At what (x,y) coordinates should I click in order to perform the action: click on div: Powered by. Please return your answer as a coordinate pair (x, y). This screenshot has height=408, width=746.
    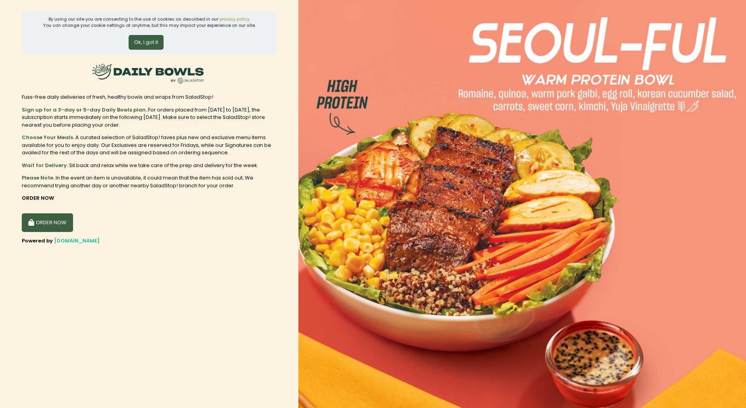
    Looking at the image, I should click on (149, 241).